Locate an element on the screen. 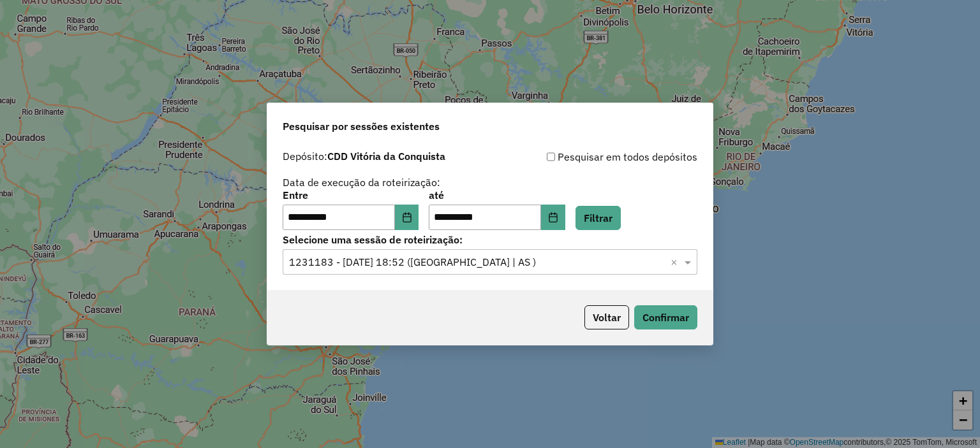  button: Filtrar is located at coordinates (597, 218).